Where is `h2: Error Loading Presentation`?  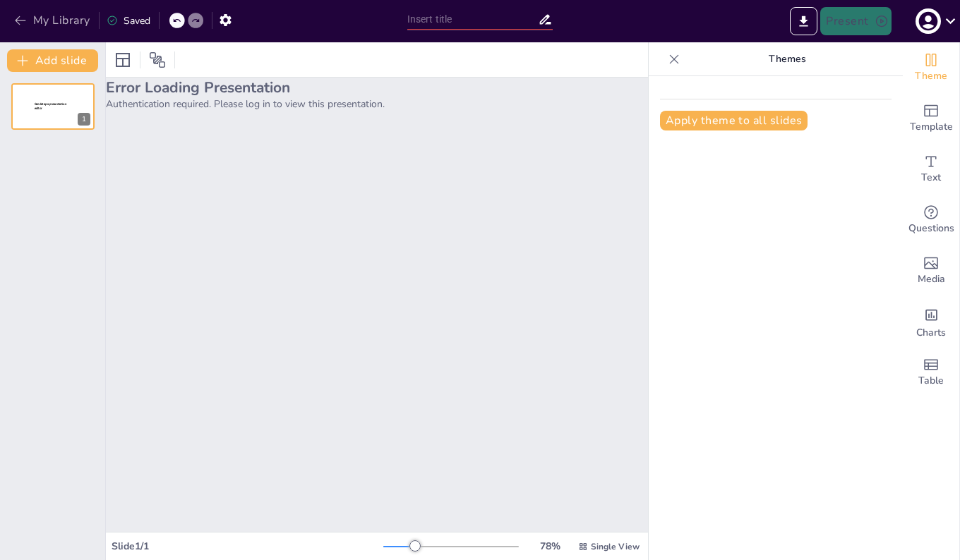 h2: Error Loading Presentation is located at coordinates (377, 88).